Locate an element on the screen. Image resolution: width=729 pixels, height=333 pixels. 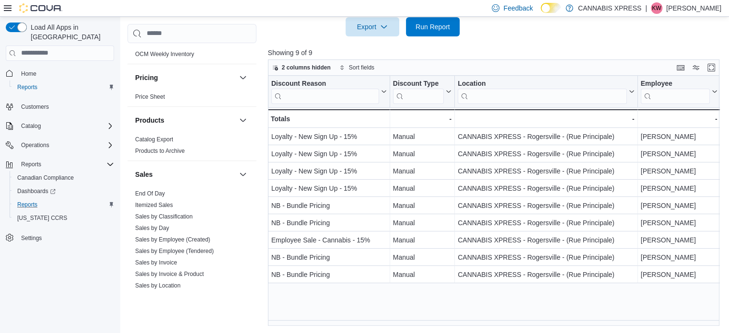
span: Sales by Location is located at coordinates (158, 286).